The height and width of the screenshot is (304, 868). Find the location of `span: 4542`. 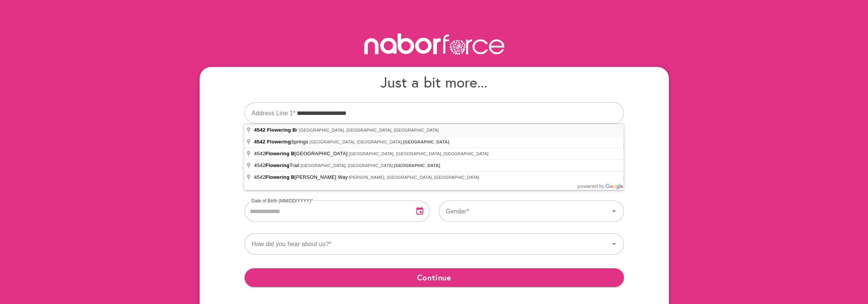

span: 4542 is located at coordinates (260, 130).